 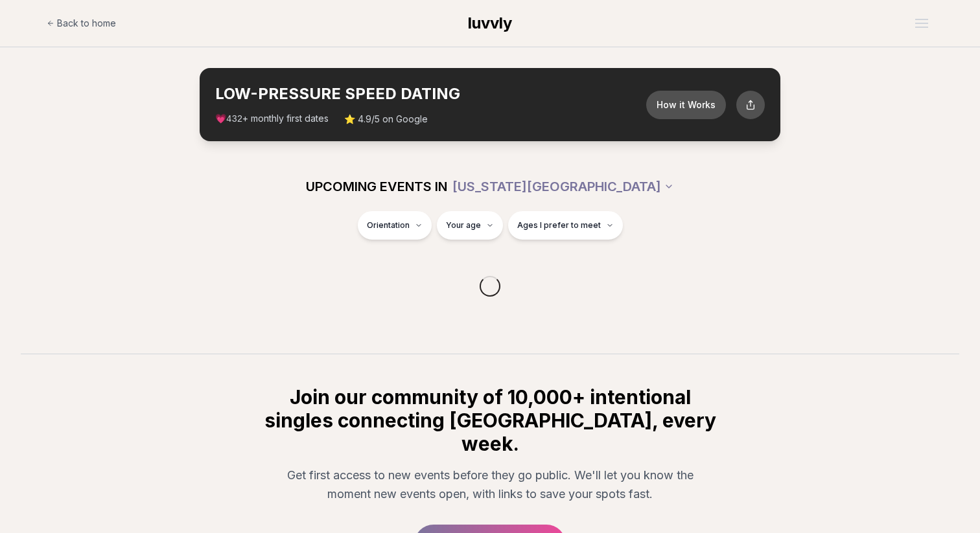 What do you see at coordinates (394, 226) in the screenshot?
I see `button: Orientation` at bounding box center [394, 226].